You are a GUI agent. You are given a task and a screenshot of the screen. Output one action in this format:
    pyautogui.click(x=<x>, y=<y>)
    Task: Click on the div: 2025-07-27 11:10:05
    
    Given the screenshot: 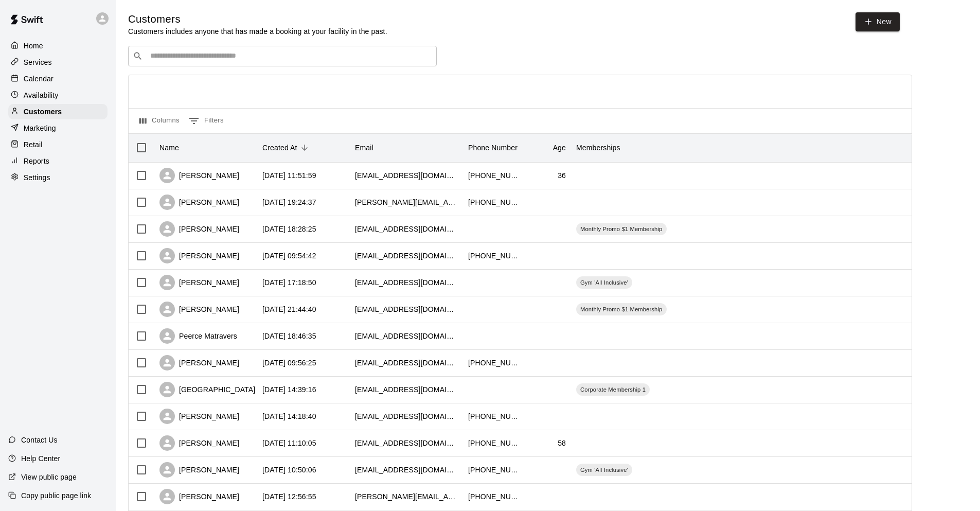 What is the action you would take?
    pyautogui.click(x=289, y=443)
    